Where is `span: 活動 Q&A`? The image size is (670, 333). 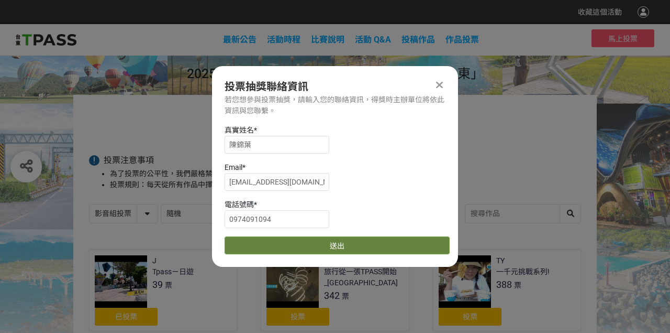
span: 活動 Q&A is located at coordinates (373, 39).